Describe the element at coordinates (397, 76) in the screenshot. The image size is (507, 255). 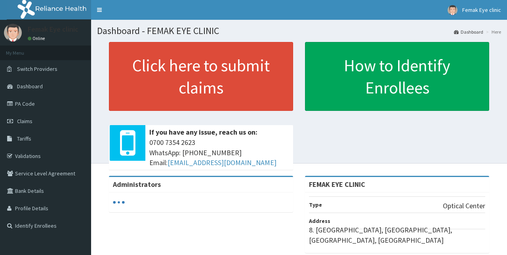
I see `a: How to Identify Enrollees` at that location.